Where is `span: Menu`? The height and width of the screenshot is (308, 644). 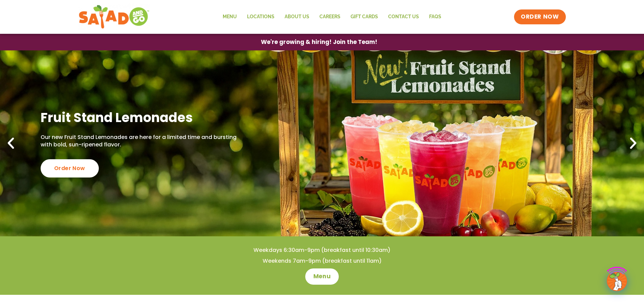
span: Menu is located at coordinates (322, 276).